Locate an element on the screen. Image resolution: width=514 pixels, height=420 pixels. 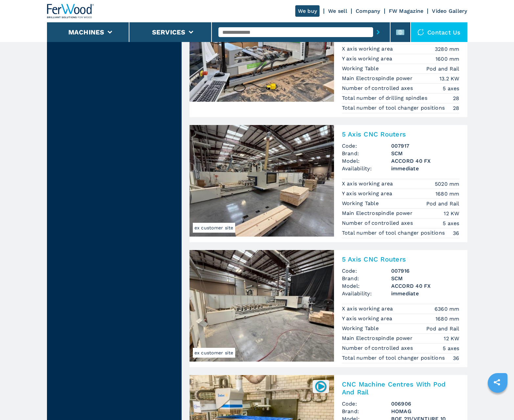
img: Ferwood is located at coordinates (70, 11).